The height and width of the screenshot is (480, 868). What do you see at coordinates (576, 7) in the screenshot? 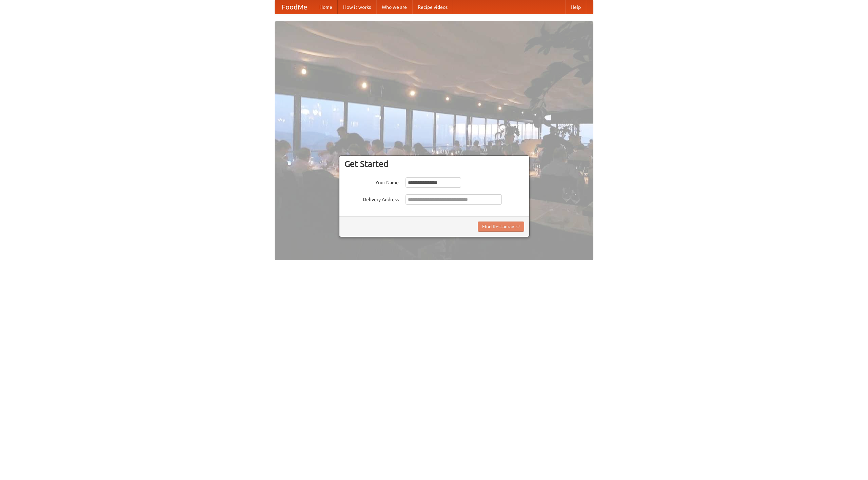
I see `a: Help` at bounding box center [576, 7].